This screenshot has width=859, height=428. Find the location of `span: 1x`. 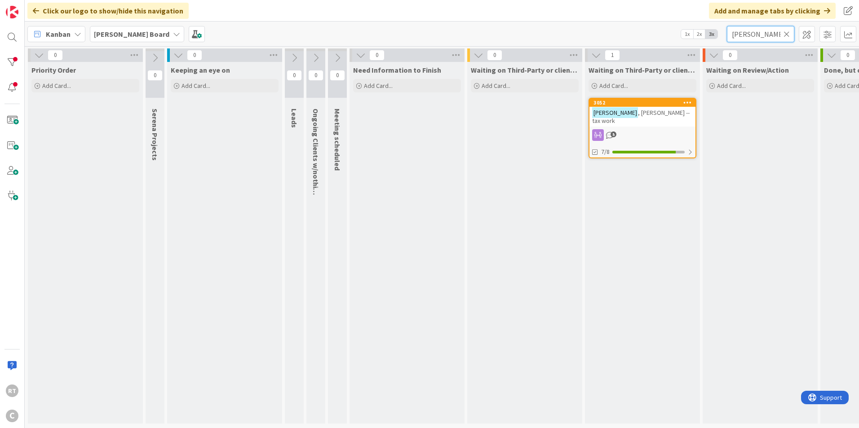

span: 1x is located at coordinates (687, 34).